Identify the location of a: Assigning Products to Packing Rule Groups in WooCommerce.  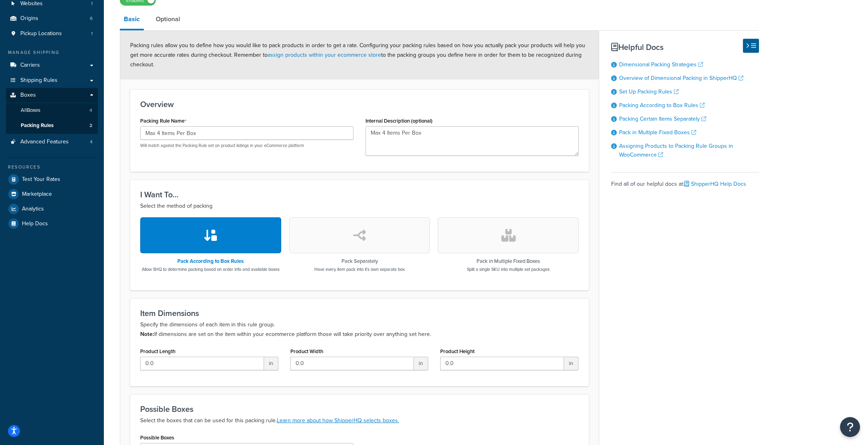
(676, 150).